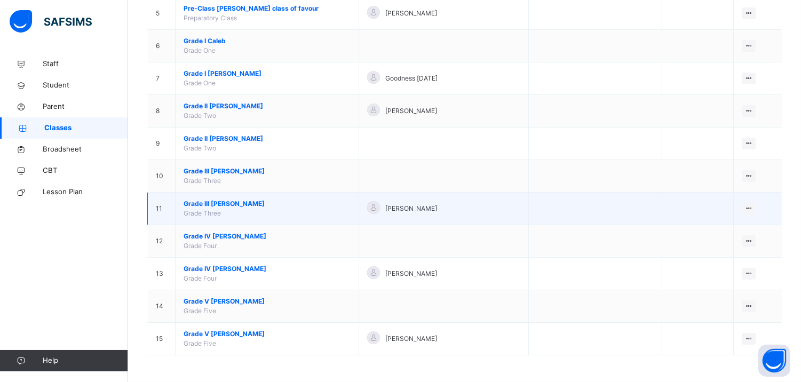  Describe the element at coordinates (162, 209) in the screenshot. I see `td: 11` at that location.